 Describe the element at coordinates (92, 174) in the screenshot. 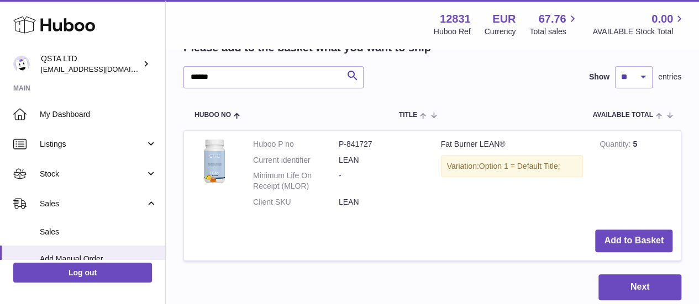

I see `span: Stock` at that location.